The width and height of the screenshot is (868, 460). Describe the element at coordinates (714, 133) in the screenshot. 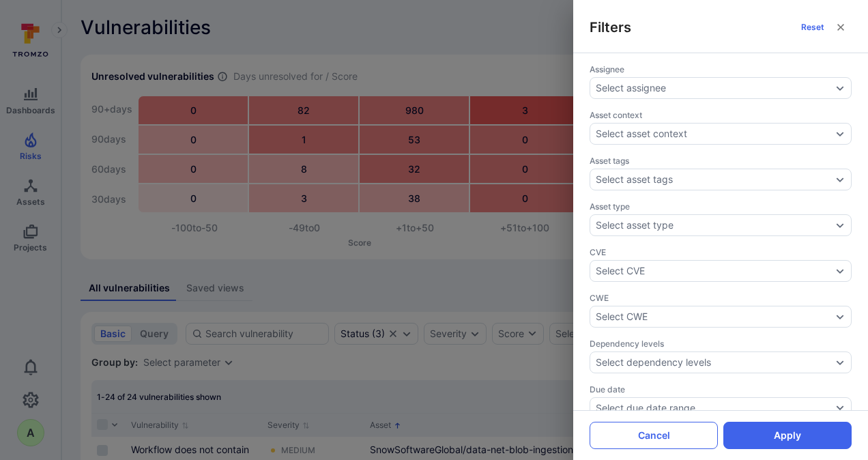

I see `button: Select asset context` at that location.